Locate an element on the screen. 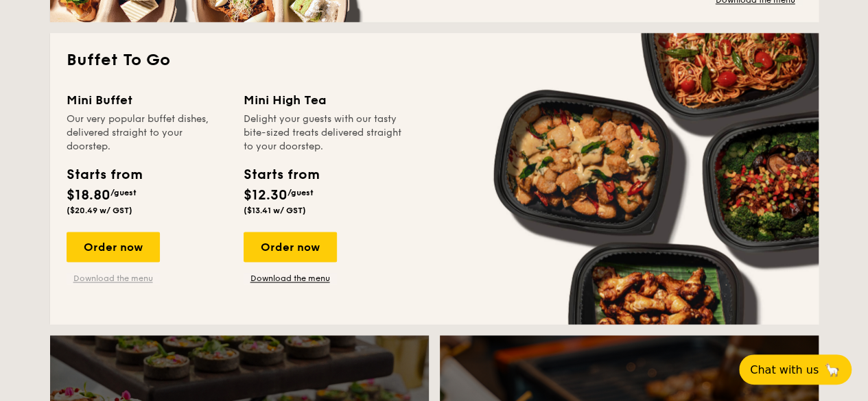 This screenshot has width=868, height=401. div: Mini High Tea is located at coordinates (323, 100).